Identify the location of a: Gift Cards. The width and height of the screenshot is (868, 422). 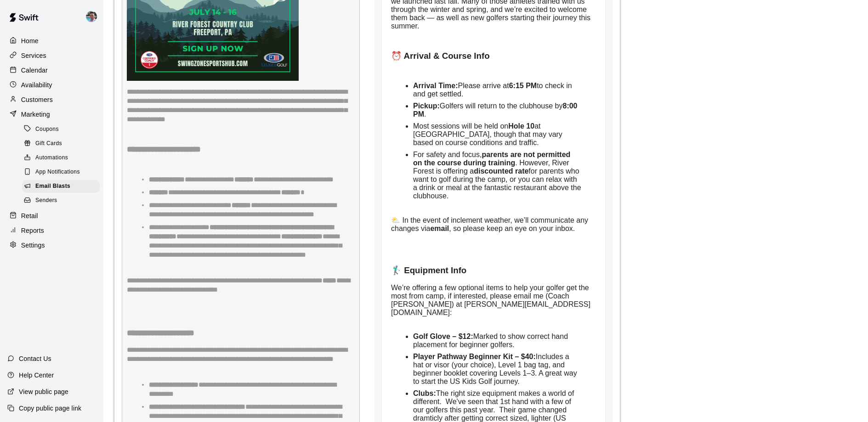
(62, 143).